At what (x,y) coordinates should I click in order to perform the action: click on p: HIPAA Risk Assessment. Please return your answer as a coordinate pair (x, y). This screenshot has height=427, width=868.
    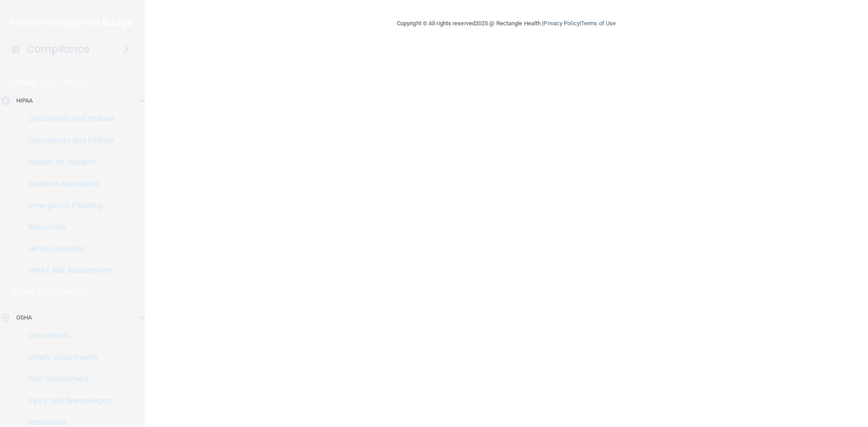
    Looking at the image, I should click on (67, 271).